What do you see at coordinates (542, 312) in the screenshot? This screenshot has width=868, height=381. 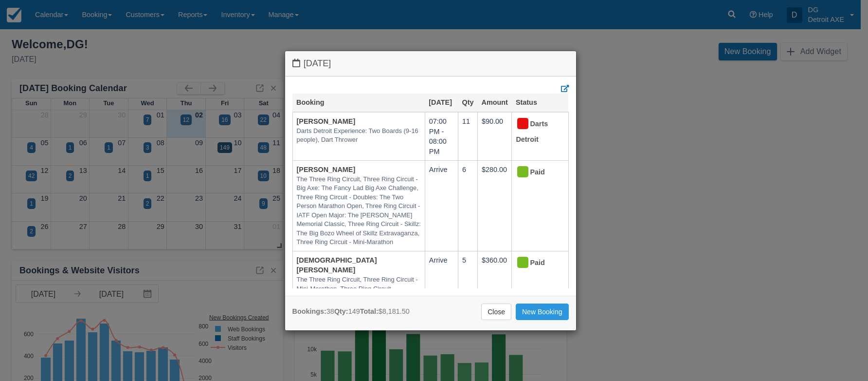 I see `a: New Booking` at bounding box center [542, 312].